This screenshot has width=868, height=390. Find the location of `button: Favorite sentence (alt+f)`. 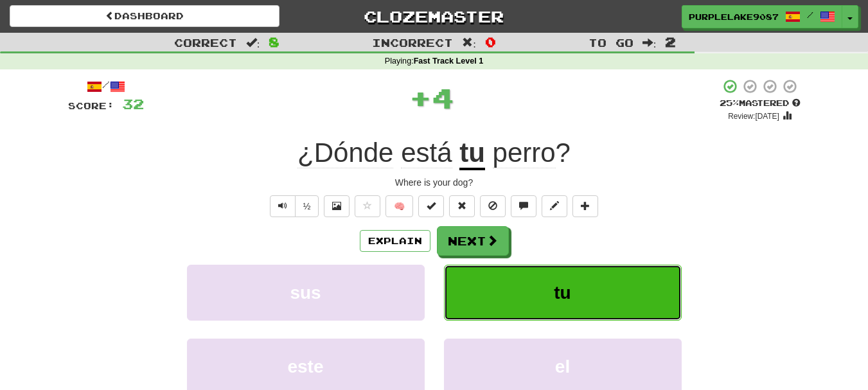

button: Favorite sentence (alt+f) is located at coordinates (368, 206).